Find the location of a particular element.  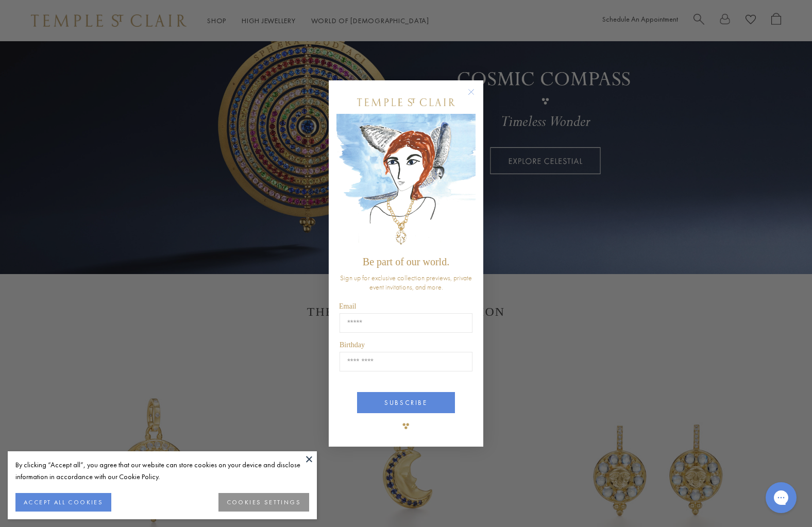

div: By clicking “Accept all”, you agree that our website can store cookies on your device and disclos... is located at coordinates (162, 471).